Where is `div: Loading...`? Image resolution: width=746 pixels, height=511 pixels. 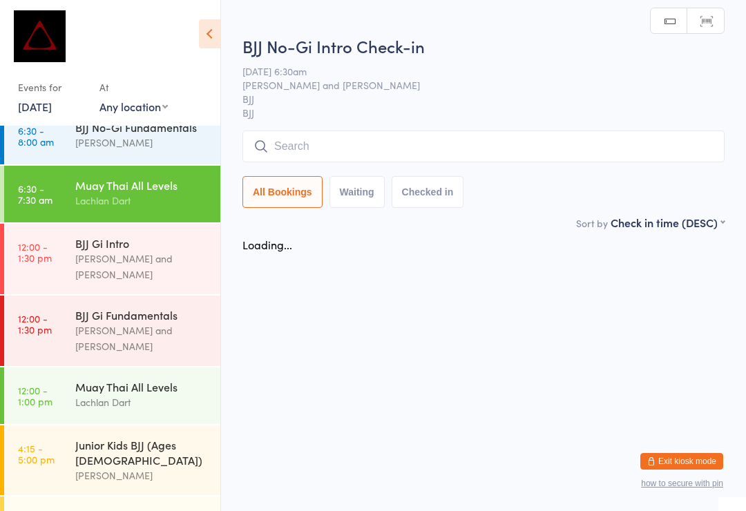
div: Loading... is located at coordinates (267, 244).